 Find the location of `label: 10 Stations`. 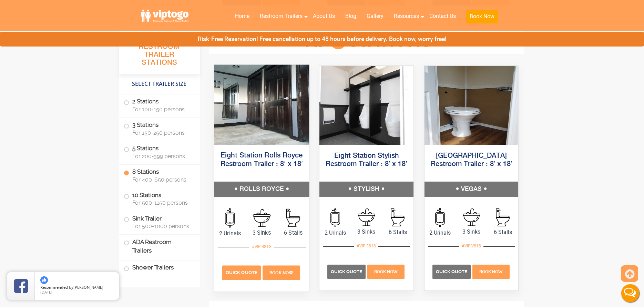

label: 10 Stations is located at coordinates (159, 199).